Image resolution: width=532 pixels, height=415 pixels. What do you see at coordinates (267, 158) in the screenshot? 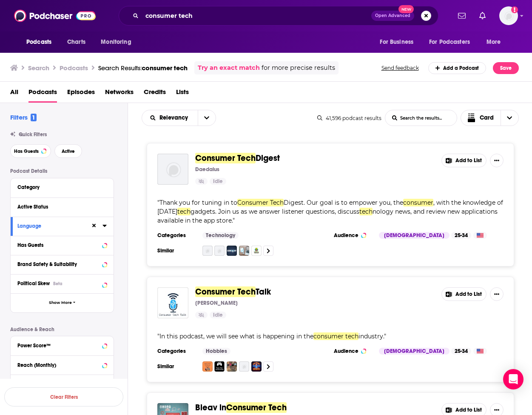
I see `span: Digest` at bounding box center [267, 158].